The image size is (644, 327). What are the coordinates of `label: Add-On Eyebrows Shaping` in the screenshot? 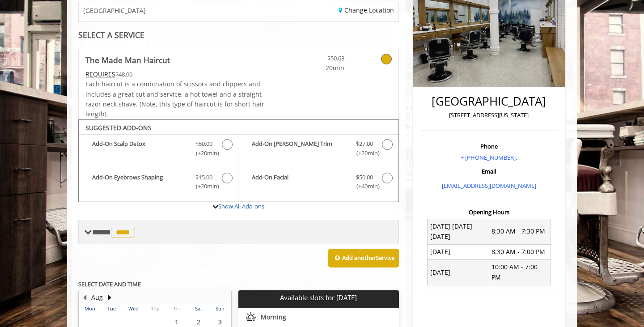 It's located at (159, 183).